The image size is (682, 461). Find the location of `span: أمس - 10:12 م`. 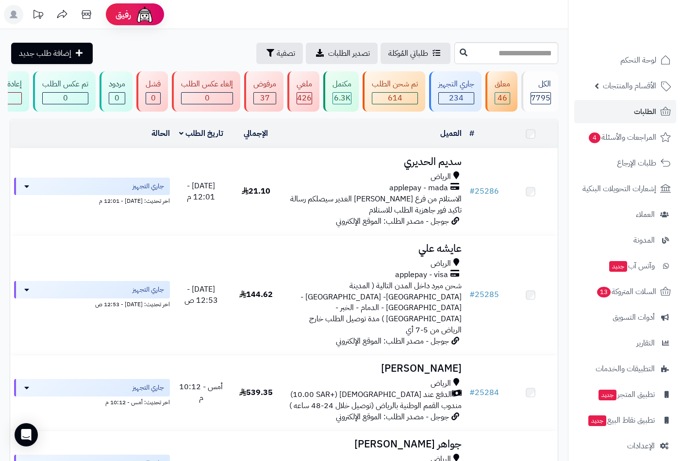

span: أمس - 10:12 م is located at coordinates (201, 392).